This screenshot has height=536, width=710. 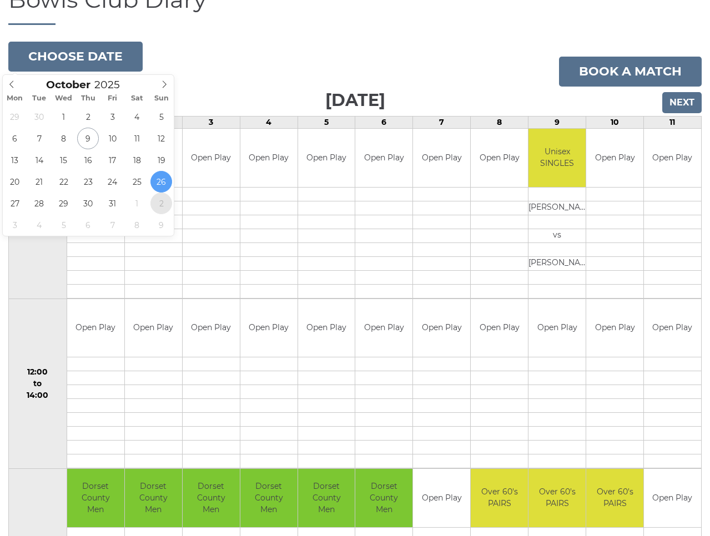 I want to click on span: Wed, so click(x=64, y=98).